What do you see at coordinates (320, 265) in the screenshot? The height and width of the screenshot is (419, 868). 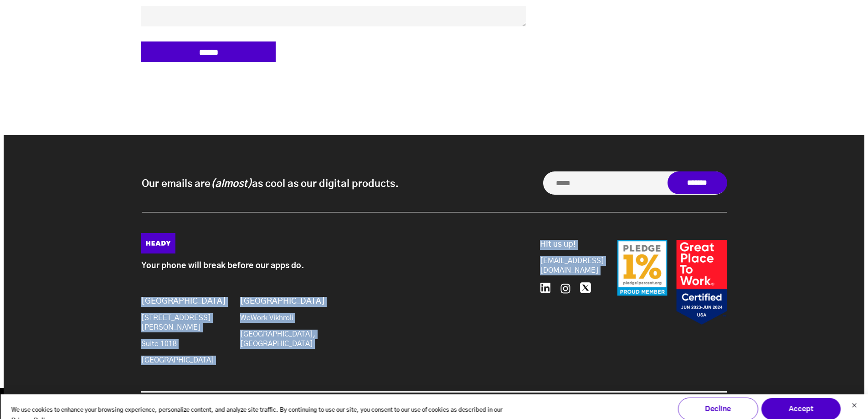 I see `p: Your phone will break before our apps do.` at bounding box center [320, 265].